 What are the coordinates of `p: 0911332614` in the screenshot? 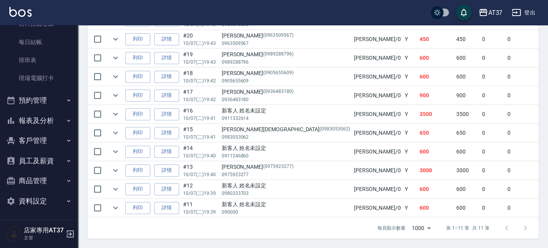 It's located at (286, 118).